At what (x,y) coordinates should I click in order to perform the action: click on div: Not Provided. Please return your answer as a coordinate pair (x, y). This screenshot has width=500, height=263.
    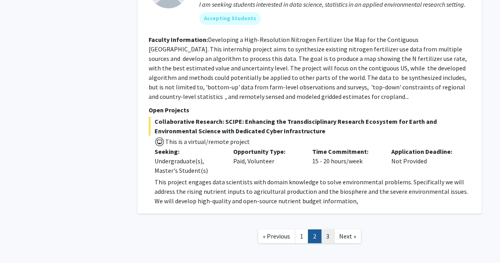
    Looking at the image, I should click on (425, 161).